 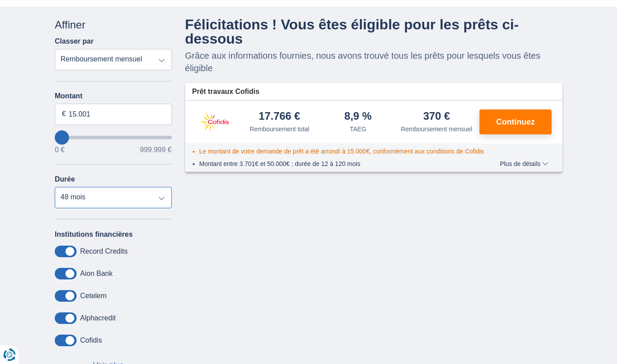 I want to click on label: Institutions financières, so click(x=93, y=235).